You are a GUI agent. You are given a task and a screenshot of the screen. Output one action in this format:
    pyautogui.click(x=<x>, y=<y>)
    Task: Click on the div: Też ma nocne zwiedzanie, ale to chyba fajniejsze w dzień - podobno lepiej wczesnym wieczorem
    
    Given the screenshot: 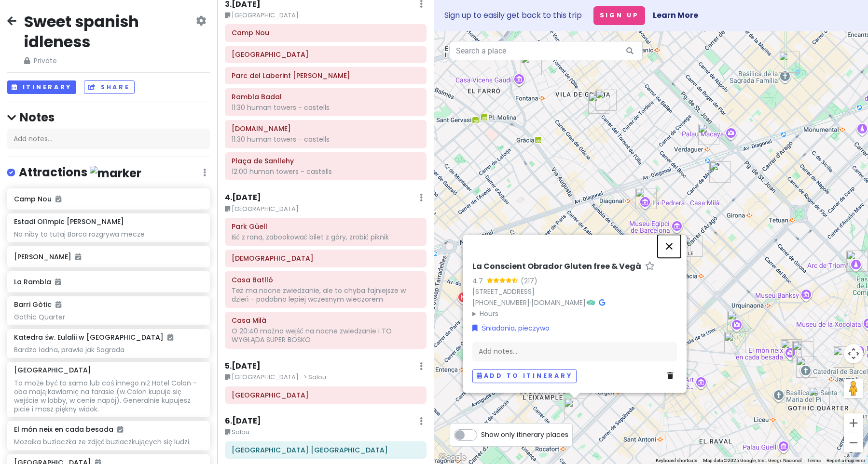 What is the action you would take?
    pyautogui.click(x=326, y=295)
    